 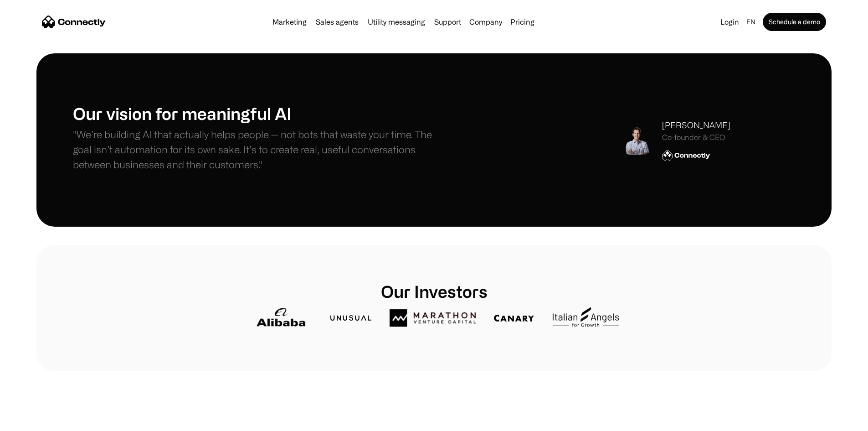 What do you see at coordinates (396, 22) in the screenshot?
I see `a: Utility messaging` at bounding box center [396, 22].